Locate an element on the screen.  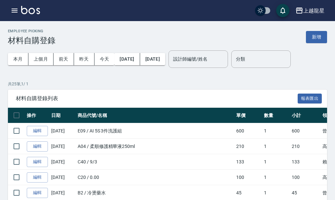
td: A04 / 柔順修護精華液250ml is located at coordinates (155, 147).